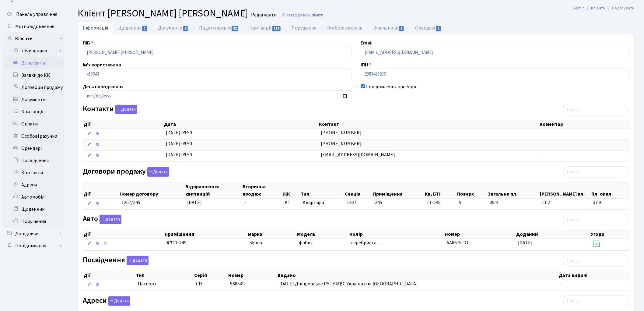 The image size is (644, 311). What do you see at coordinates (213, 190) in the screenshot?
I see `th: Відправлення квитанцій` at bounding box center [213, 190].